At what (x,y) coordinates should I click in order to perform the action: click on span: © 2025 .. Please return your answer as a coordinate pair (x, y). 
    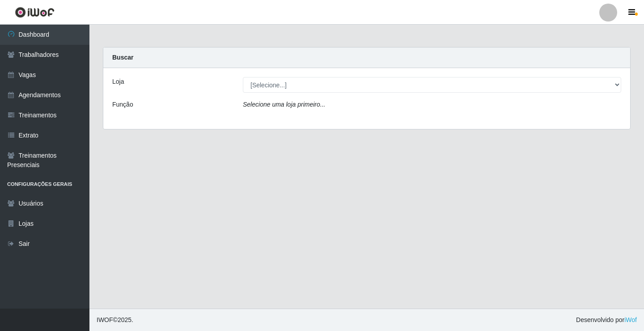
    Looking at the image, I should click on (115, 319).